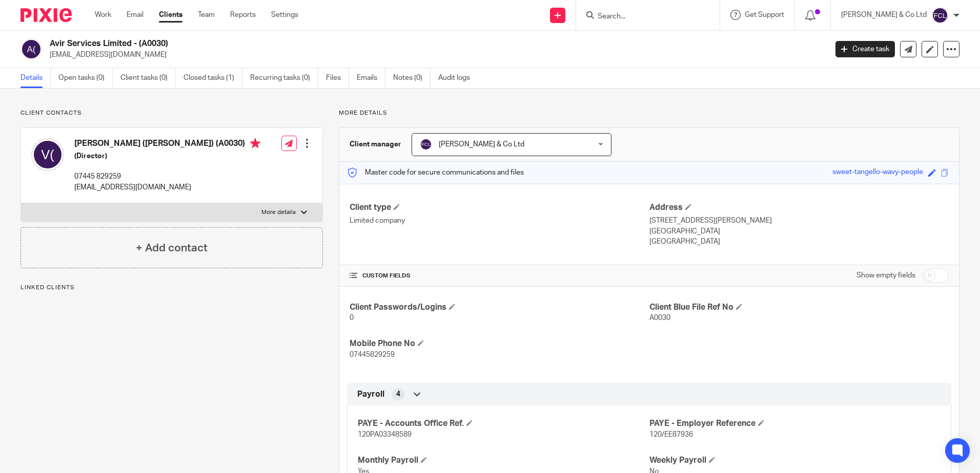 The image size is (980, 473). What do you see at coordinates (878, 173) in the screenshot?
I see `div: sweet-tangello-wavy-people` at bounding box center [878, 173].